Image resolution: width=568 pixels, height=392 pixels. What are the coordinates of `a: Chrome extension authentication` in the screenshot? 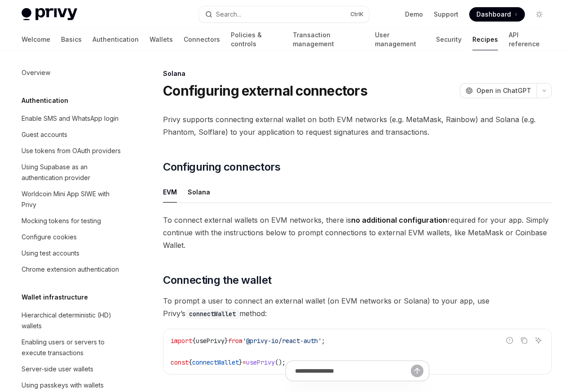 It's located at (72, 269).